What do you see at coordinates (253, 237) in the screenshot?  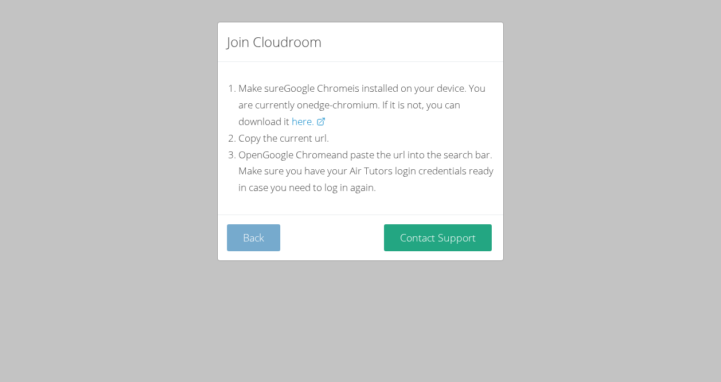 I see `button: Back` at bounding box center [253, 237].